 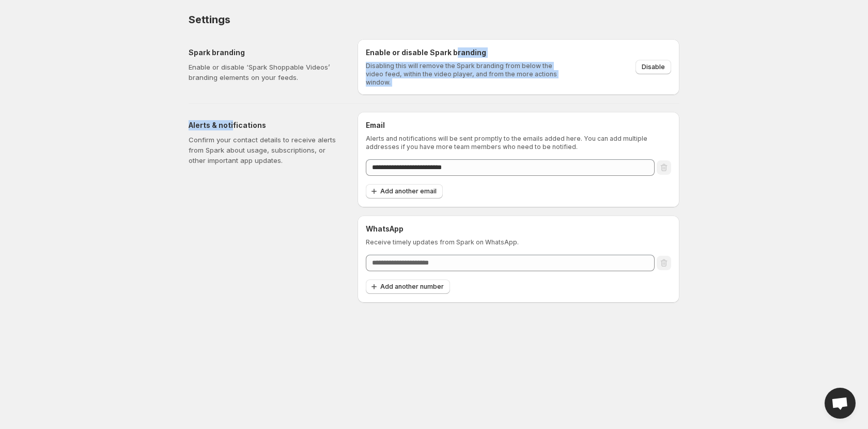 What do you see at coordinates (653, 67) in the screenshot?
I see `button: Disable` at bounding box center [653, 67].